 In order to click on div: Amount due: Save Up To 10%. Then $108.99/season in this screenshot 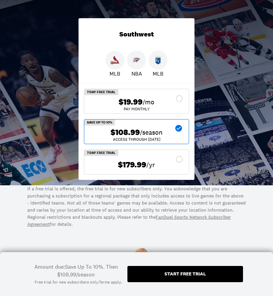, I will do `click(76, 270)`.